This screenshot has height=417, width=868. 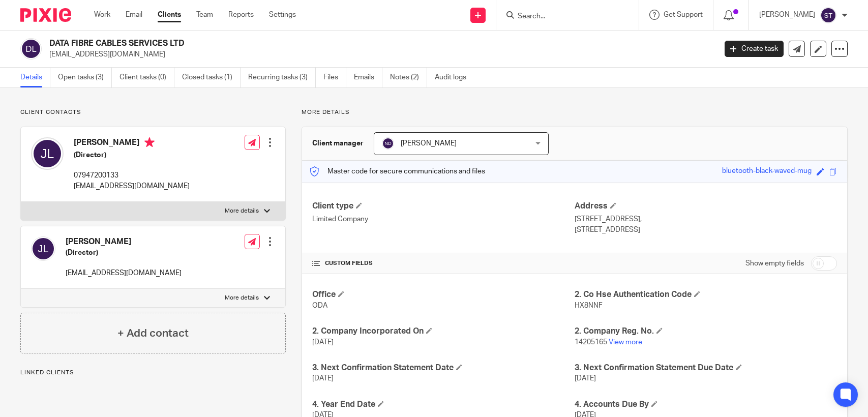 What do you see at coordinates (46, 15) in the screenshot?
I see `img: Pixie` at bounding box center [46, 15].